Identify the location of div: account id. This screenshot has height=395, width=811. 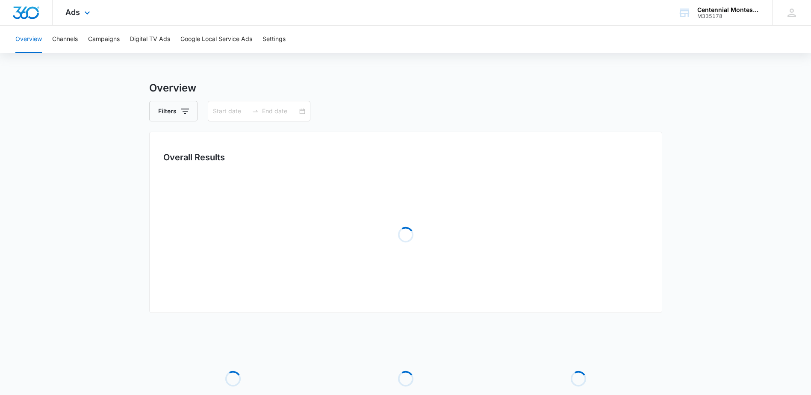
(728, 16).